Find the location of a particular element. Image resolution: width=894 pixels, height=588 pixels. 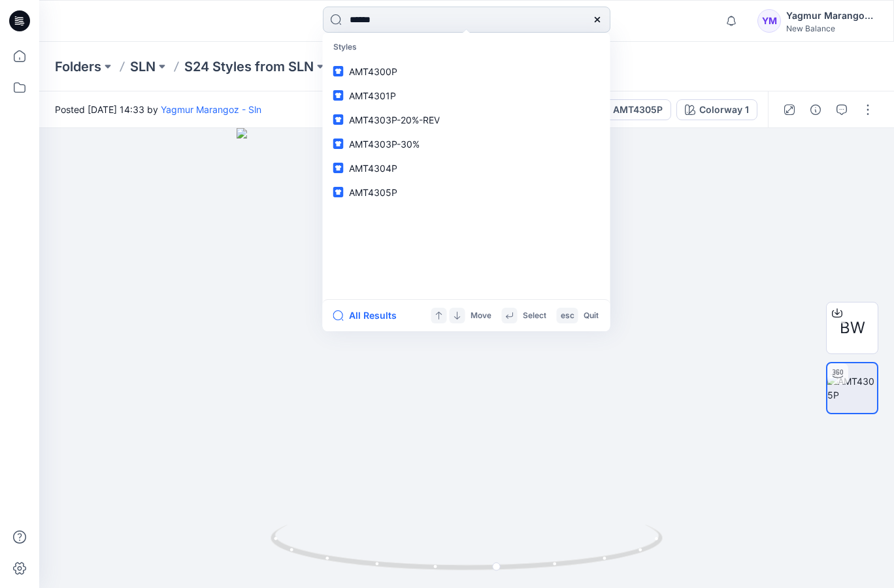

a: AMT4301P is located at coordinates (466, 96).